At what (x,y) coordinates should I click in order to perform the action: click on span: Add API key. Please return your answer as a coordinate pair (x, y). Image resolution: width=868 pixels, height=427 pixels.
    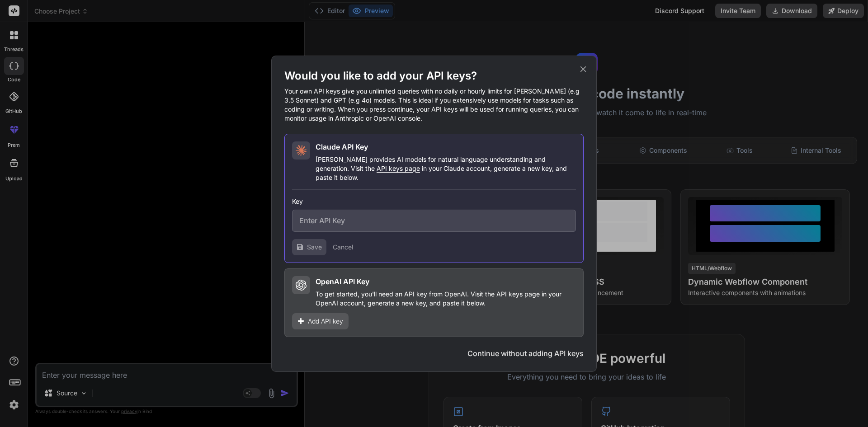
    Looking at the image, I should click on (325, 321).